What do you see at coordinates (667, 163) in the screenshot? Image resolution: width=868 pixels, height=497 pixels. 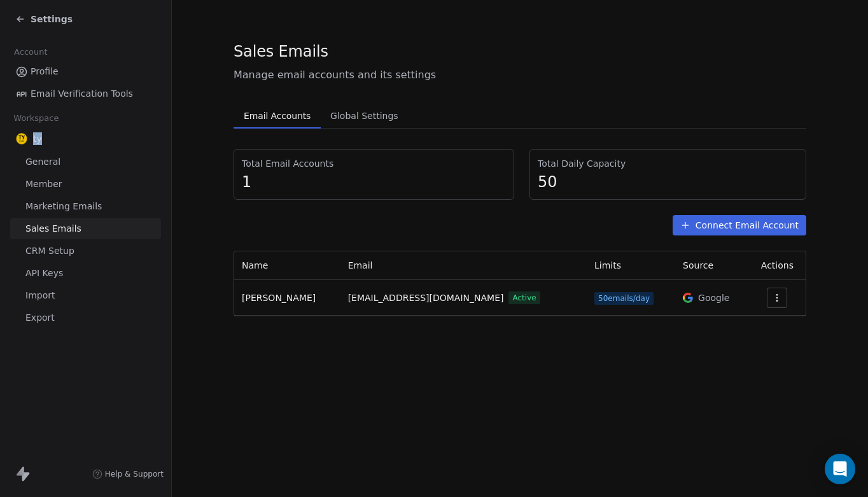 I see `span: Total Daily Capacity` at bounding box center [667, 163].